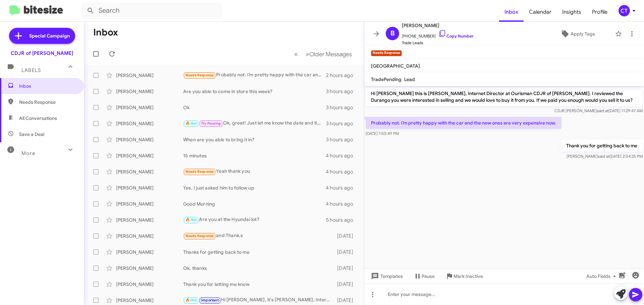  I want to click on span: Labels, so click(31, 70).